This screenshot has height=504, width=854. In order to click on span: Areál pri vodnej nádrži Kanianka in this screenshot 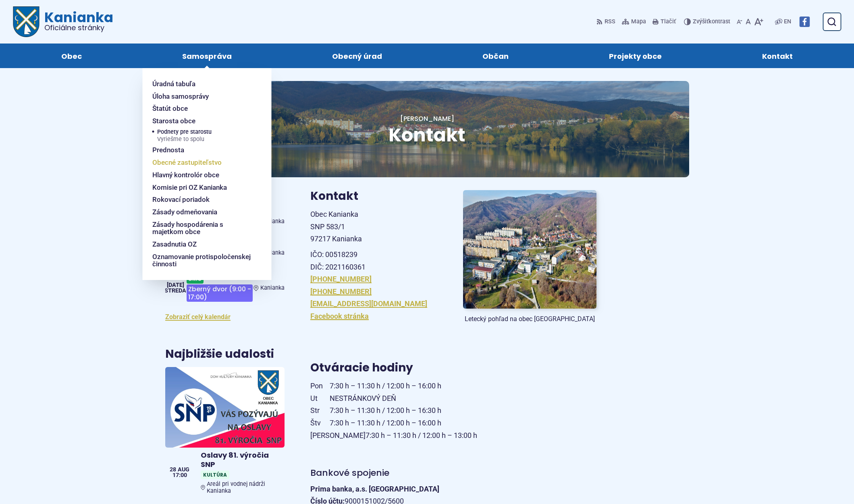, I will do `click(244, 487)`.